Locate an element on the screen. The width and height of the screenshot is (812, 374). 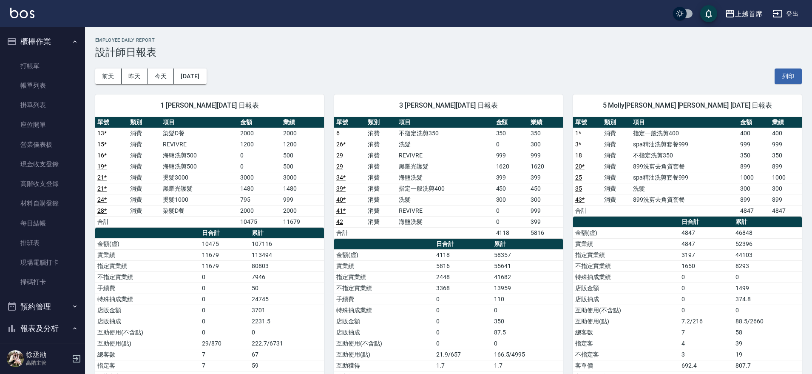
td: 59 is located at coordinates (287, 365).